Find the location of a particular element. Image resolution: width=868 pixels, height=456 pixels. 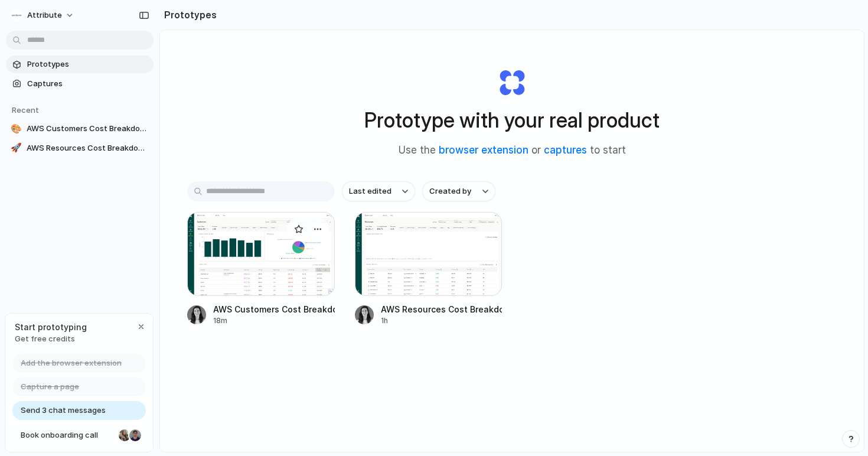

a: 🎨AWS Customers Cost Breakdown Redesign is located at coordinates (80, 128).